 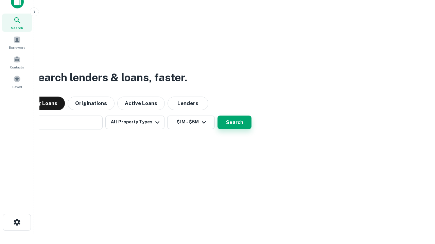 What do you see at coordinates (17, 82) in the screenshot?
I see `div: Saved` at bounding box center [17, 82].